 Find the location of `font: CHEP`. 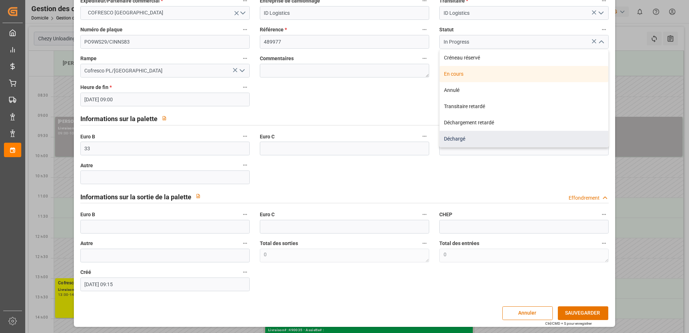

font: CHEP is located at coordinates (446, 215).